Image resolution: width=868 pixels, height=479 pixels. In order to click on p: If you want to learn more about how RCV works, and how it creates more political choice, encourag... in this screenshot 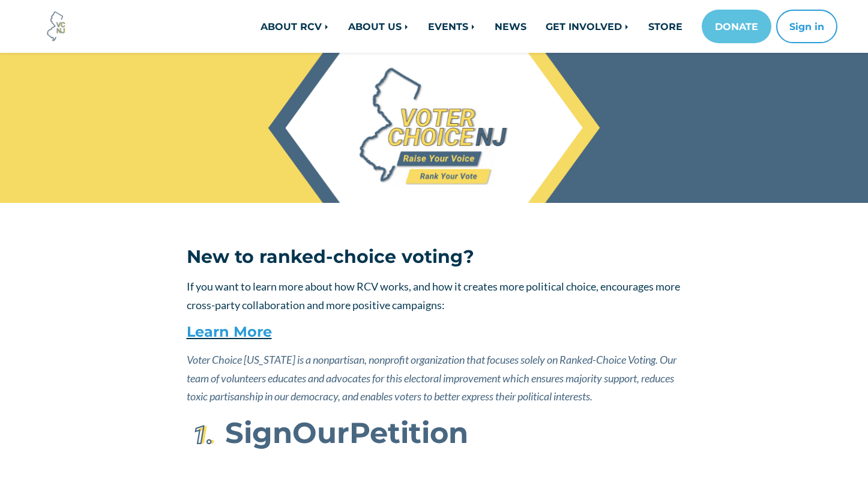, I will do `click(434, 295)`.